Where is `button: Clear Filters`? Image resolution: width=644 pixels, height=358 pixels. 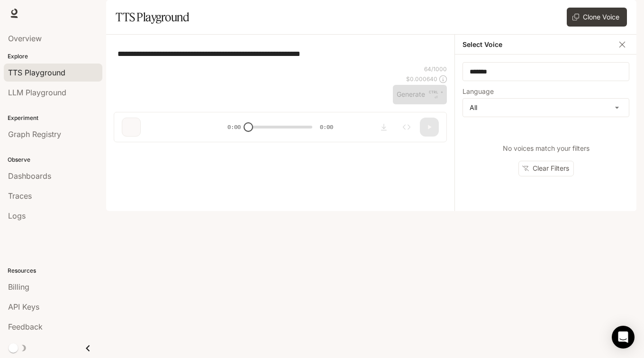 button: Clear Filters is located at coordinates (546, 168).